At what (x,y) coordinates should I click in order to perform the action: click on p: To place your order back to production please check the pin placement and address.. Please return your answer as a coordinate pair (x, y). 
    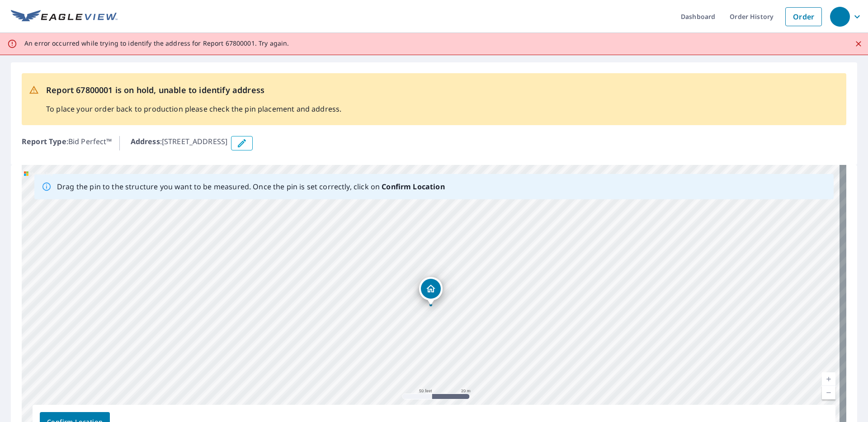
    Looking at the image, I should click on (193, 109).